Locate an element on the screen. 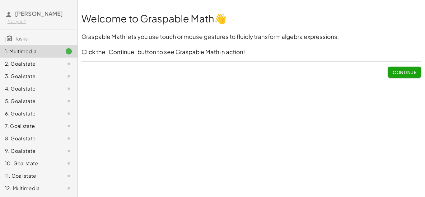  div: 11. Goal state is located at coordinates (30, 176).